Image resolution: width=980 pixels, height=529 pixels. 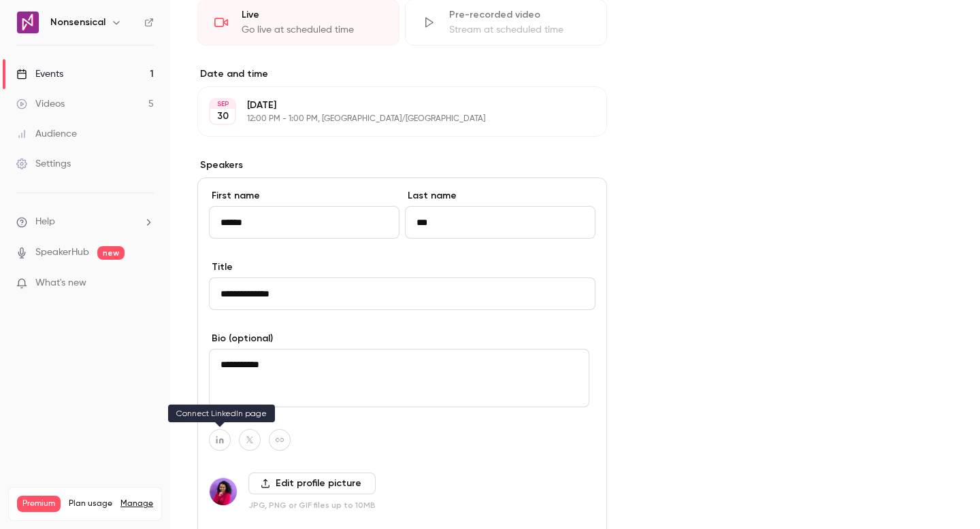 What do you see at coordinates (519, 15) in the screenshot?
I see `div: Pre-recorded video` at bounding box center [519, 15].